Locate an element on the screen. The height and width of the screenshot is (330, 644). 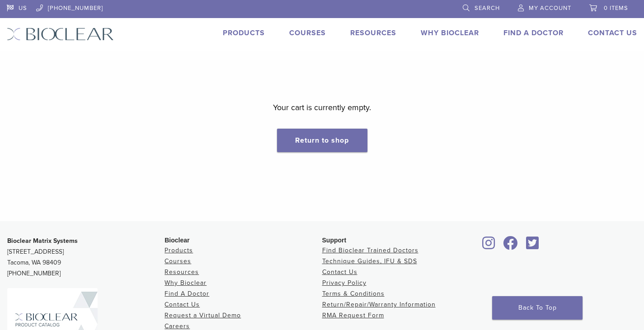
span: My Account is located at coordinates (550, 8).